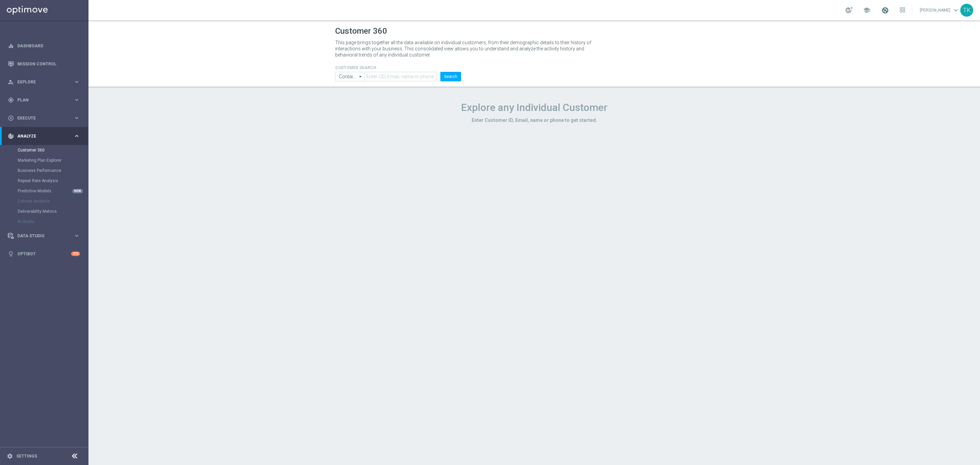  I want to click on div: Customer 360, so click(52, 150).